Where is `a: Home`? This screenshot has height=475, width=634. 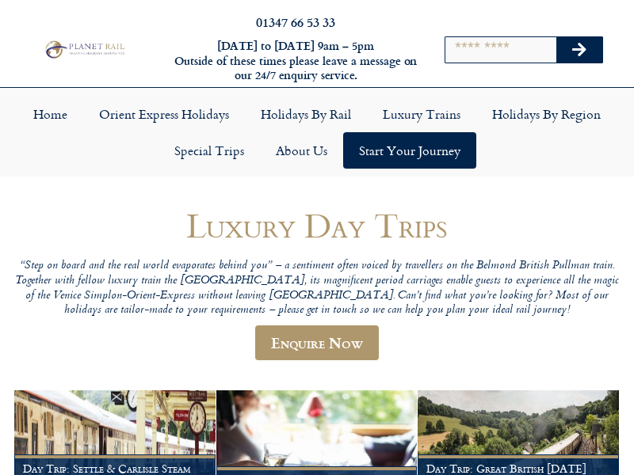 a: Home is located at coordinates (50, 114).